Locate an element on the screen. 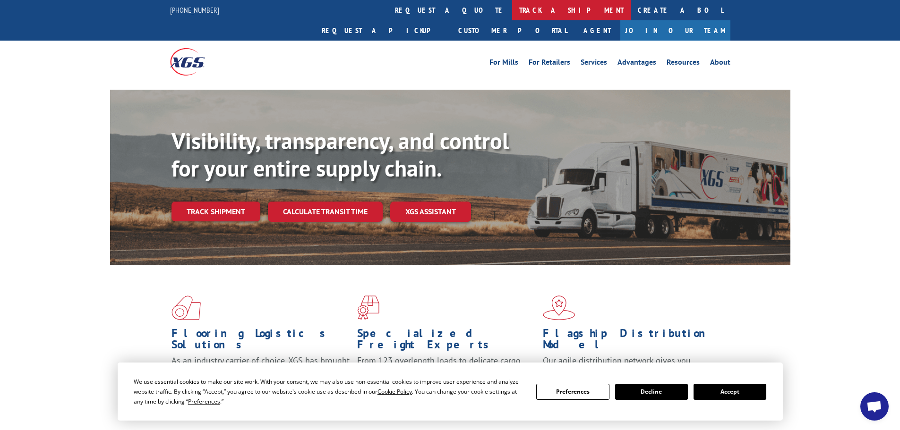  h1: Specialized Freight Experts is located at coordinates (446, 342).